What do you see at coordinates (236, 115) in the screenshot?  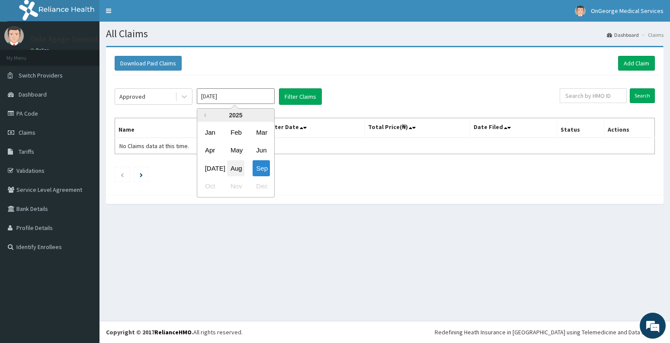 I see `div: 2025` at bounding box center [236, 115].